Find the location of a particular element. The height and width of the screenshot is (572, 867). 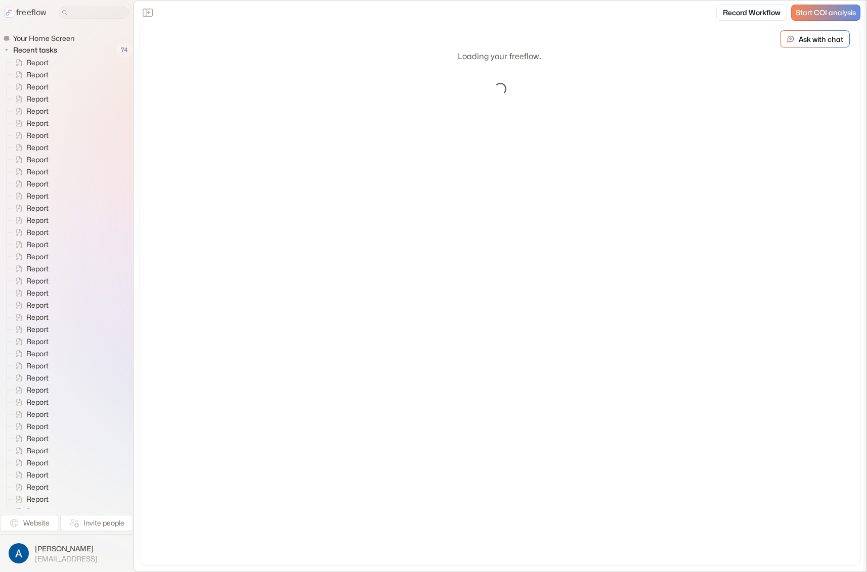

span: Your Home Screen is located at coordinates (44, 38).